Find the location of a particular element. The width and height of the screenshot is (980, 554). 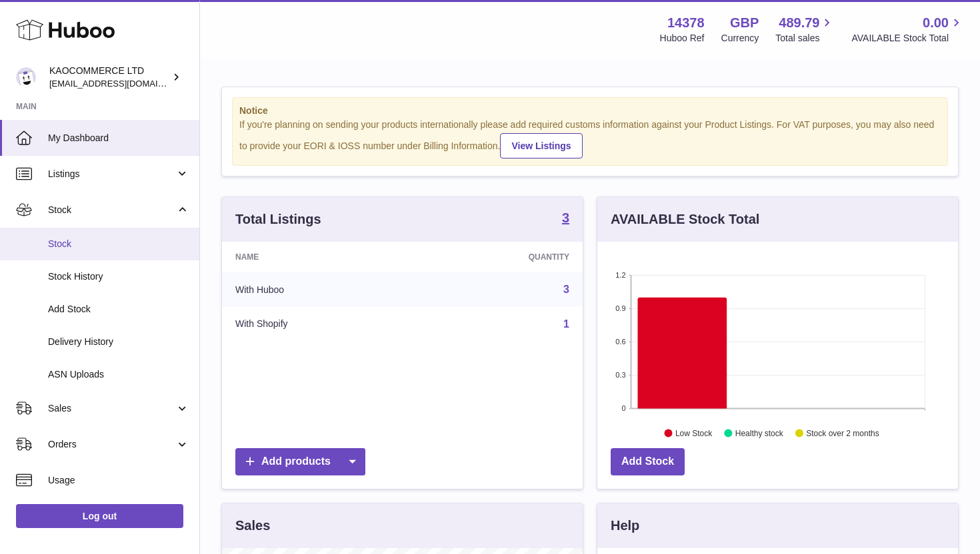

span: Orders is located at coordinates (112, 444).